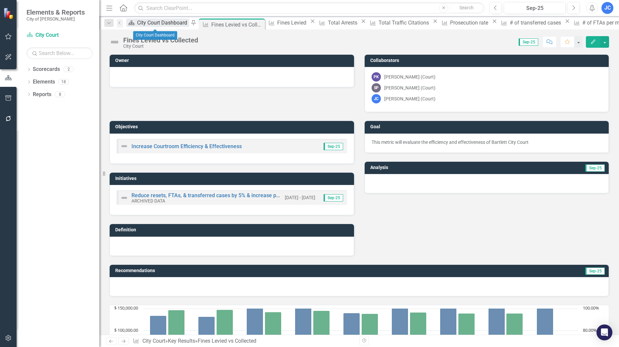 This screenshot has height=347, width=619. What do you see at coordinates (591, 308) in the screenshot?
I see `text: 100.00%` at bounding box center [591, 308].